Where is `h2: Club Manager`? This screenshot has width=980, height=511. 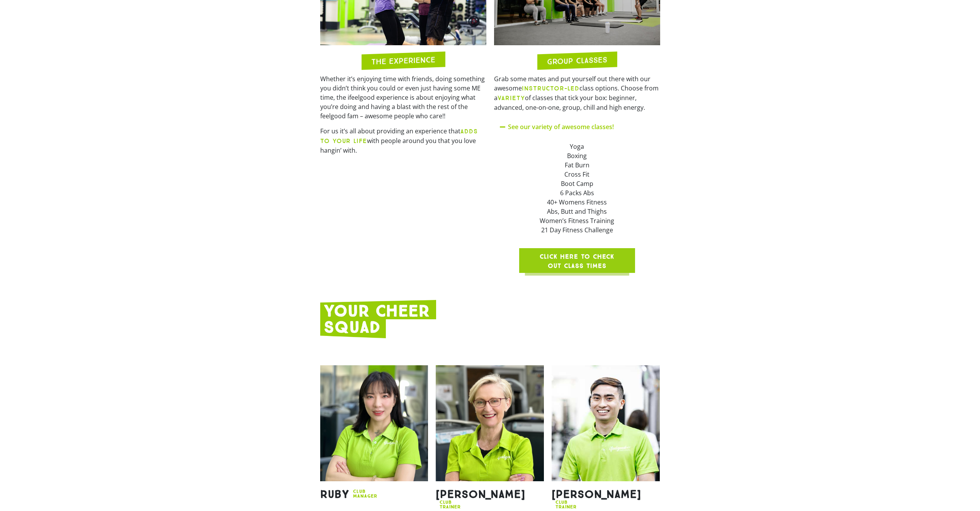
h2: Club Manager is located at coordinates (365, 494).